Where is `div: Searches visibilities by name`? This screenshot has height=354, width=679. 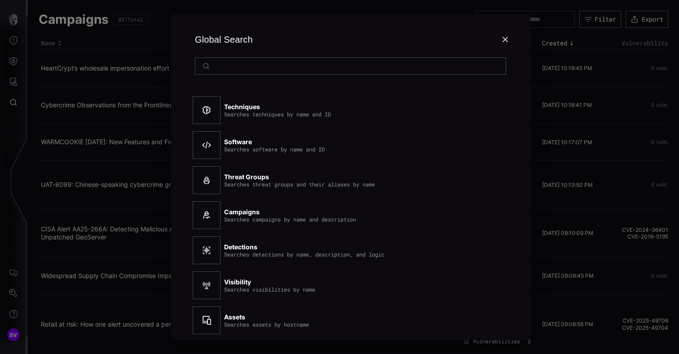
div: Searches visibilities by name is located at coordinates (269, 289).